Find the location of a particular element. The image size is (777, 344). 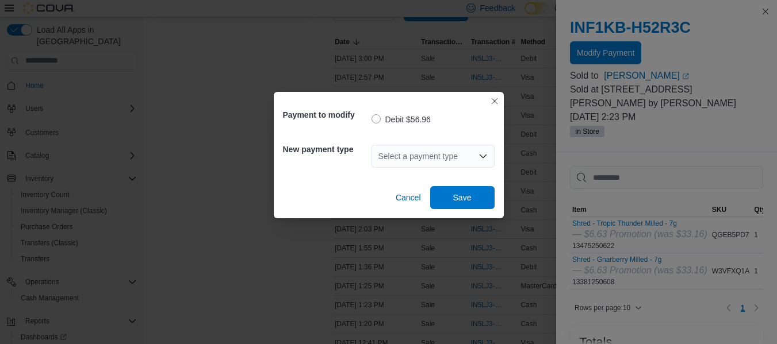

button: Save is located at coordinates (462, 198).